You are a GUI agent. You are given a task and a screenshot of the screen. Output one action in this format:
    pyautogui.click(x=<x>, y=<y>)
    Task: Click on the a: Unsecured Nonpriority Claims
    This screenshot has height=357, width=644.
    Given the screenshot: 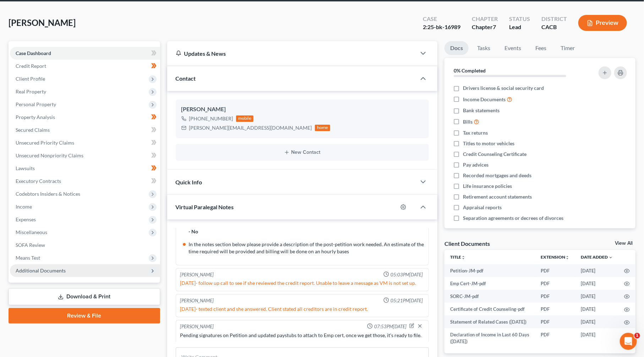 What is the action you would take?
    pyautogui.click(x=85, y=156)
    